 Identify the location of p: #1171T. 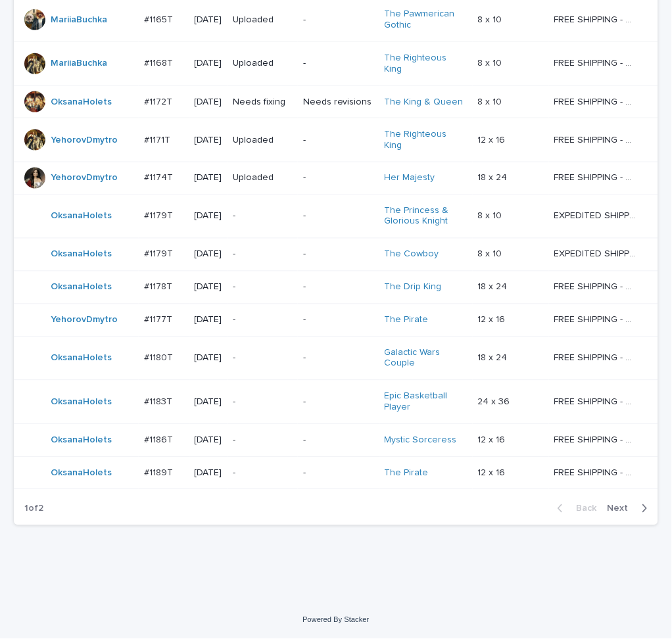
(158, 139).